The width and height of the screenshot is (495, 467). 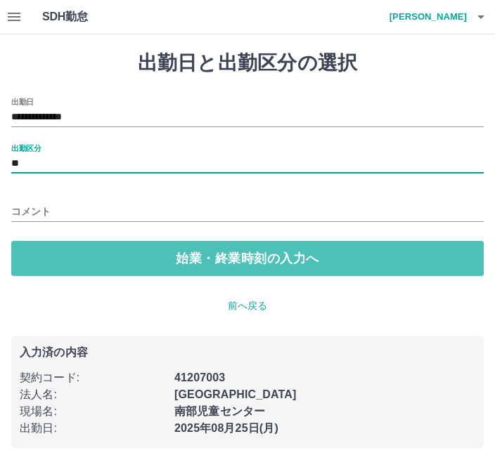 I want to click on label: 出勤日, so click(x=22, y=101).